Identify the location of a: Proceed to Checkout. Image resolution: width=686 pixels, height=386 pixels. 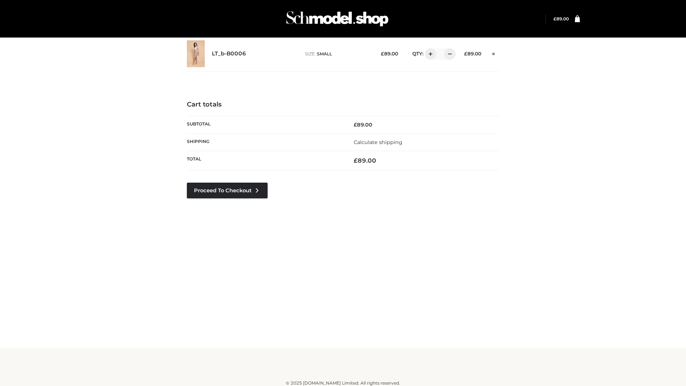
(227, 190).